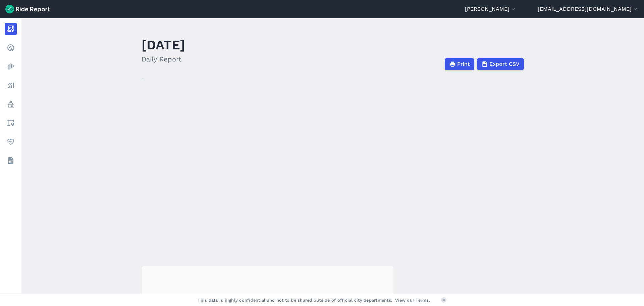 This screenshot has height=306, width=644. Describe the element at coordinates (500, 64) in the screenshot. I see `button: Export CSV` at that location.